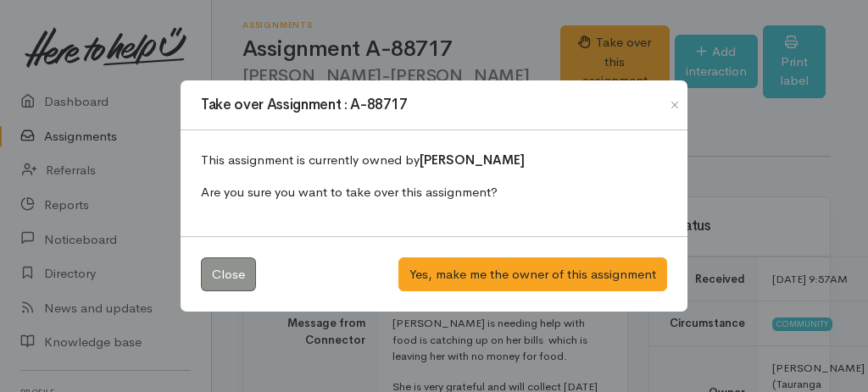 This screenshot has height=392, width=868. What do you see at coordinates (434, 160) in the screenshot?
I see `p: This assignment is currently owned by` at bounding box center [434, 160].